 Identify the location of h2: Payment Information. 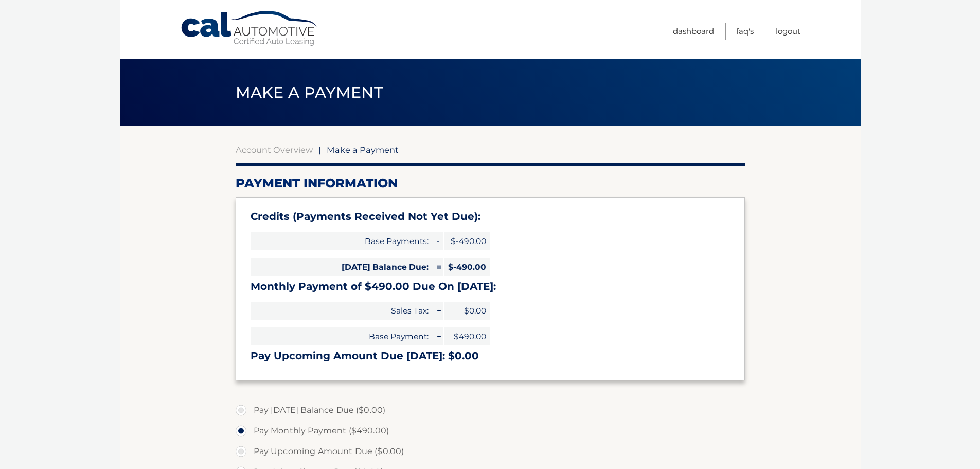
(490, 183).